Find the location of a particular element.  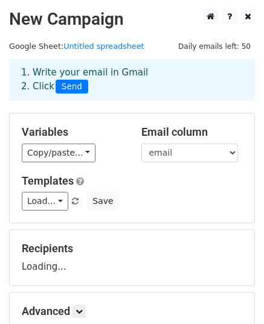

div: 1. Write your email in Gmail 2. Click is located at coordinates (132, 80).